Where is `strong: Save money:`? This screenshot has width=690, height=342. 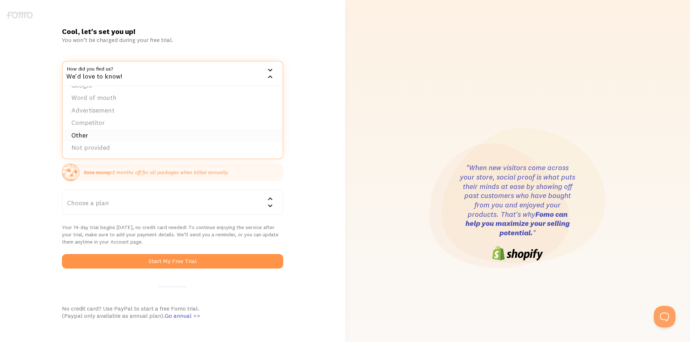 strong: Save money: is located at coordinates (98, 172).